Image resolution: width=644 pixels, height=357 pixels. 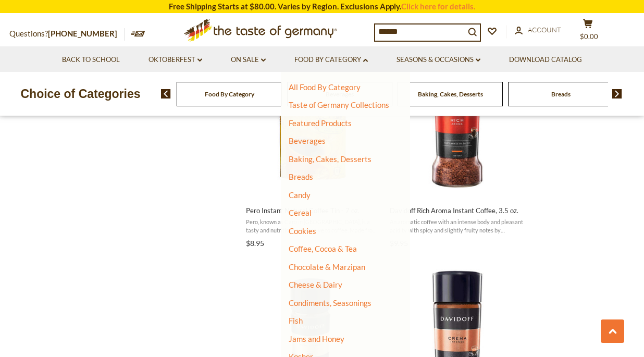 I want to click on span: An aromatic coffee with an intense body and pleasant acidity with spicy and slightly fruity notes..., so click(x=457, y=226).